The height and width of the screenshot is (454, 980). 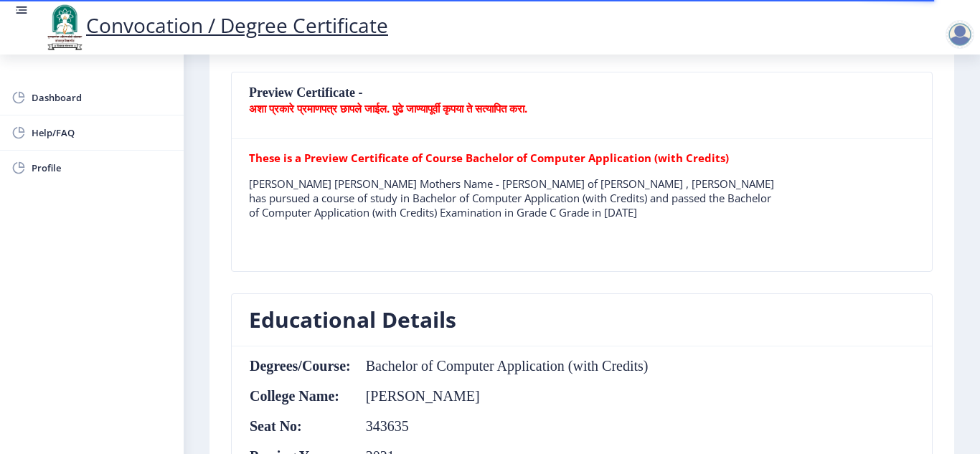 What do you see at coordinates (489, 158) in the screenshot?
I see `b: These is a Preview Certificate of Course Bachelor of Computer Application (with Credits)` at bounding box center [489, 158].